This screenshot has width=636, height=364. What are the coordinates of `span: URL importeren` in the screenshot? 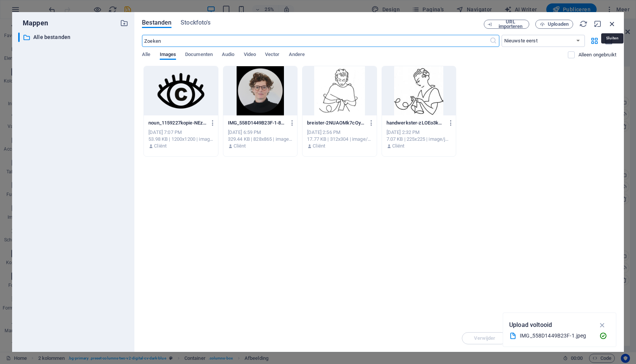 It's located at (510, 24).